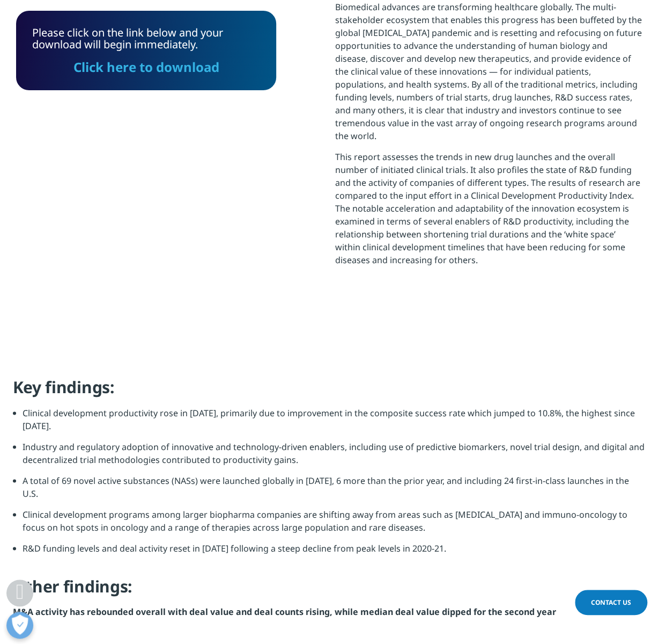 The width and height of the screenshot is (658, 644). I want to click on p: This report assesses the trends in new drug launches and the overall number of initiated clinical..., so click(489, 212).